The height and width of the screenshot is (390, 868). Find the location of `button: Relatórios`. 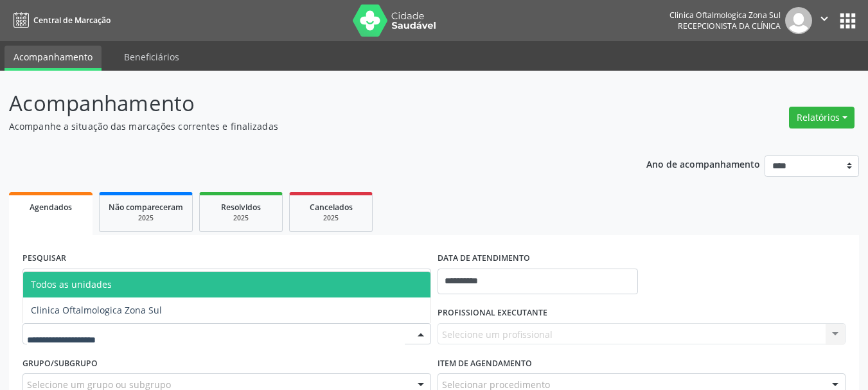

button: Relatórios is located at coordinates (822, 117).